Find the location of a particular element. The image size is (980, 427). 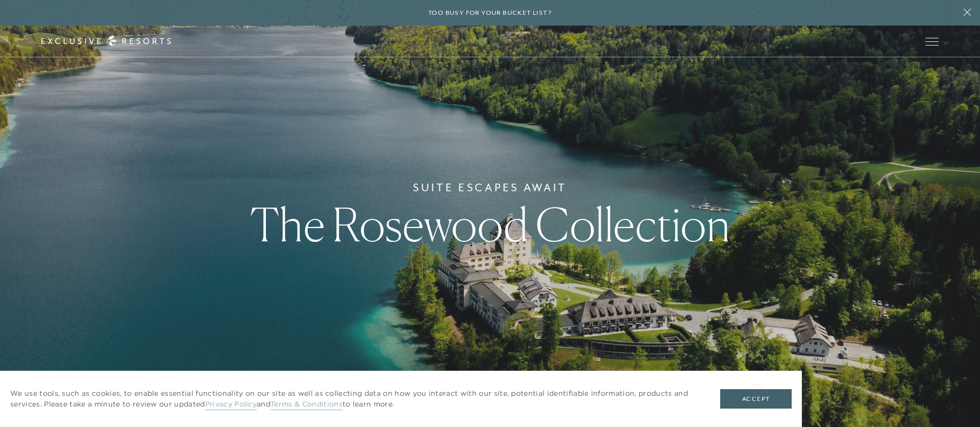

h6: Suite Escapes Await is located at coordinates (490, 188).